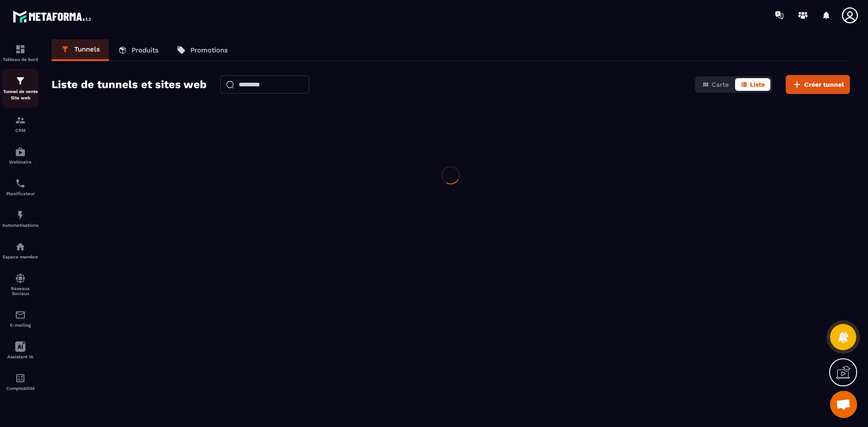 The image size is (868, 427). What do you see at coordinates (20, 162) in the screenshot?
I see `p: Webinaire` at bounding box center [20, 162].